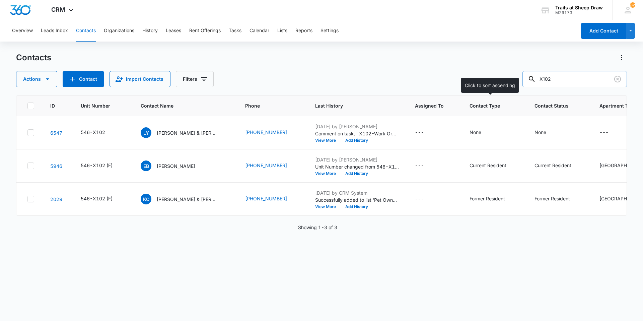 The image size is (643, 321). What do you see at coordinates (58, 9) in the screenshot?
I see `span: CRM` at bounding box center [58, 9].